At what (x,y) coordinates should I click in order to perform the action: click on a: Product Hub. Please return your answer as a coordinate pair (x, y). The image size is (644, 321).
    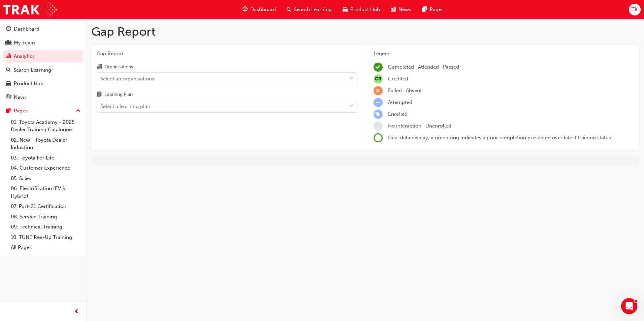
    Looking at the image, I should click on (43, 84).